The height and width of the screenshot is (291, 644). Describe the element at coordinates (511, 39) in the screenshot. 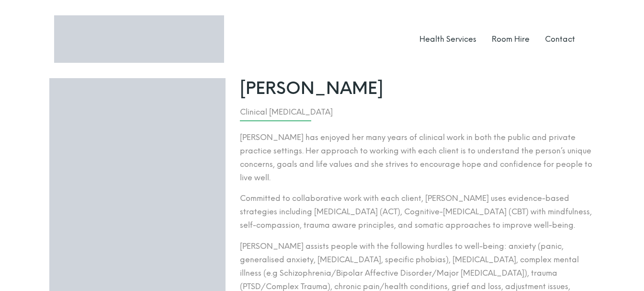

I see `a: Room Hire` at that location.